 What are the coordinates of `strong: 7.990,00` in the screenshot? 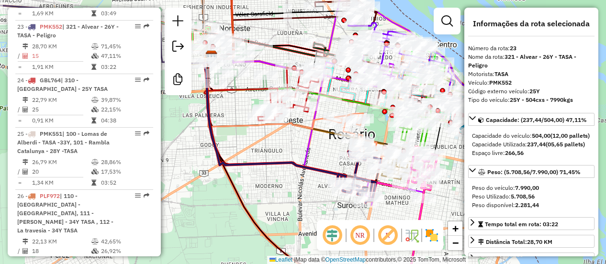 It's located at (527, 188).